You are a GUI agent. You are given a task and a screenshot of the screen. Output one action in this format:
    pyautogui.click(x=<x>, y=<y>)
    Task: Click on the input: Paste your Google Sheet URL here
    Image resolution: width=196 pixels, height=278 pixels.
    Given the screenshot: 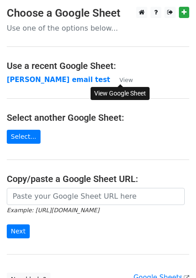 What is the action you would take?
    pyautogui.click(x=96, y=197)
    